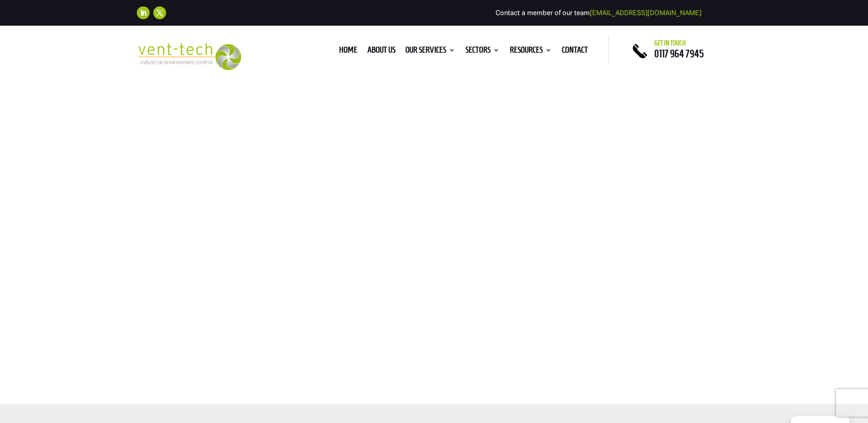  Describe the element at coordinates (531, 52) in the screenshot. I see `a: Resources` at that location.